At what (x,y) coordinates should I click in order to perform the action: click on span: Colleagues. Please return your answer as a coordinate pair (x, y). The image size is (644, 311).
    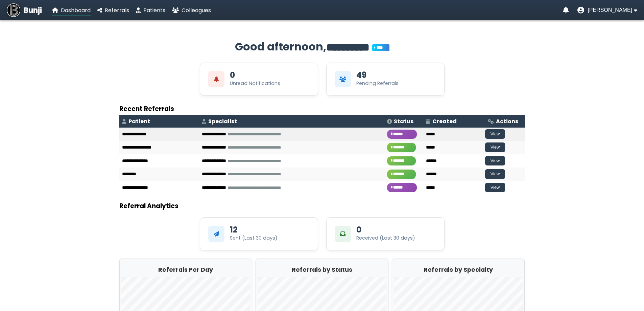
    Looking at the image, I should click on (196, 10).